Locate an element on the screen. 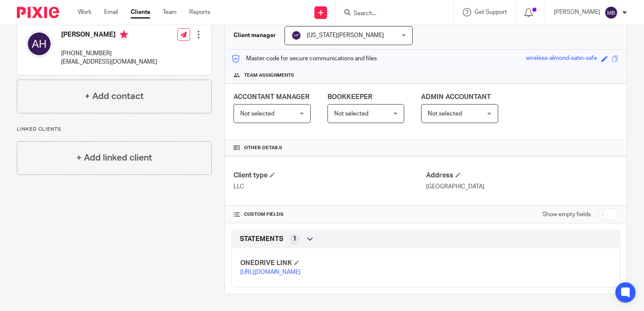  h4: Address is located at coordinates (522, 175).